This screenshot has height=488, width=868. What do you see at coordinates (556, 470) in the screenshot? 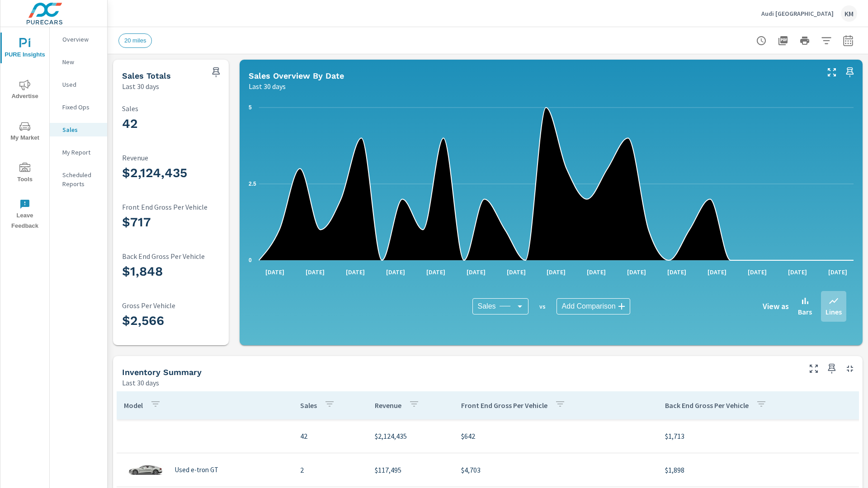
I see `p: $4,703` at bounding box center [556, 470].